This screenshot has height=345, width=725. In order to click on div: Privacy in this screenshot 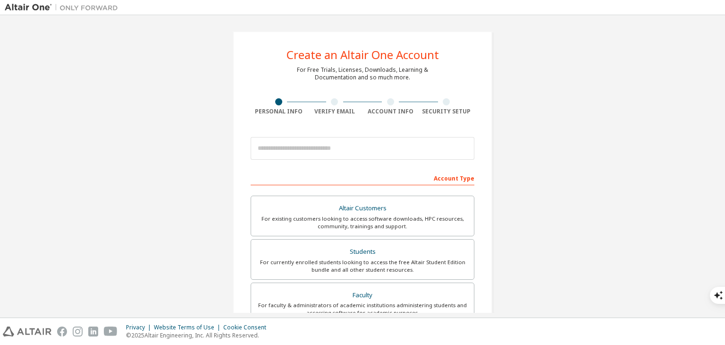, I will do `click(140, 327)`.